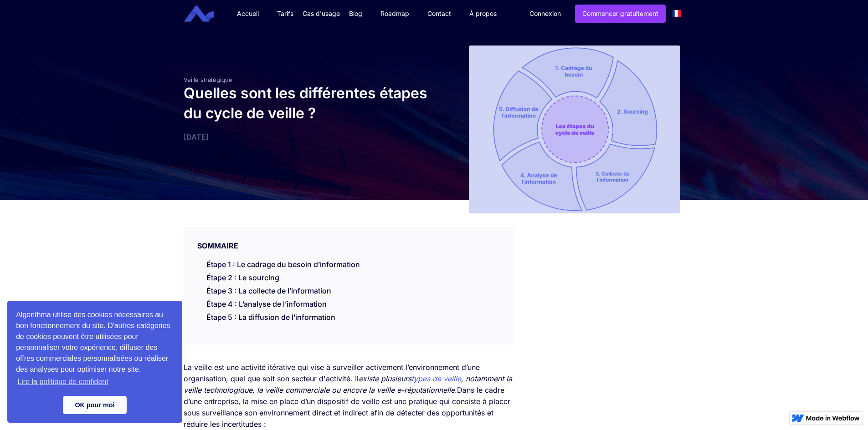 The image size is (868, 430). Describe the element at coordinates (619, 13) in the screenshot. I see `a: Commencer gratuitement` at that location.